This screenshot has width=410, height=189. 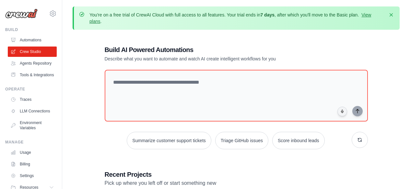 I want to click on div: Build, so click(x=31, y=30).